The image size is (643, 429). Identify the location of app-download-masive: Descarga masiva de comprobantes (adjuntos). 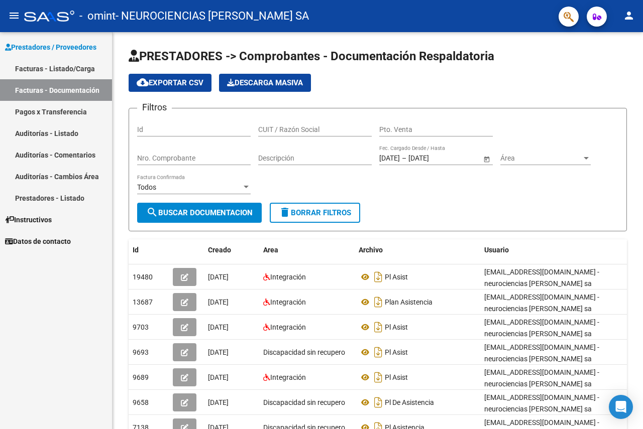
(265, 83).